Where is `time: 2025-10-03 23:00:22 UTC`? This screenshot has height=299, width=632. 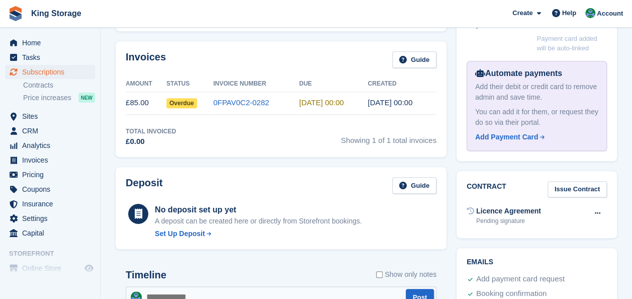 time: 2025-10-03 23:00:22 UTC is located at coordinates (390, 102).